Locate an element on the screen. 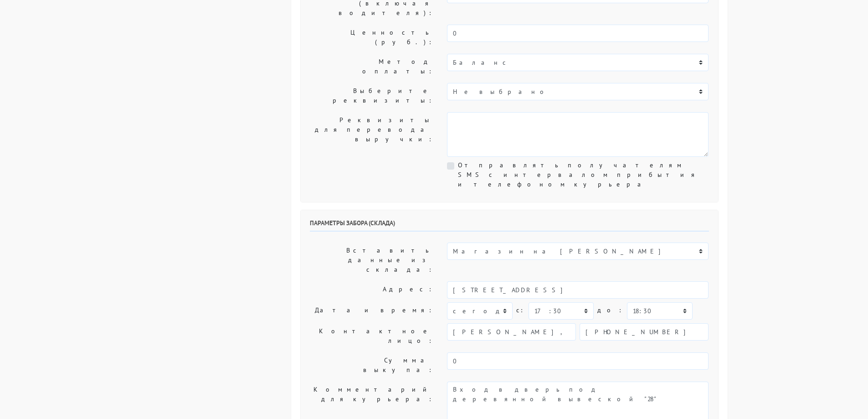  label: Выберите реквизиты: is located at coordinates (371, 96).